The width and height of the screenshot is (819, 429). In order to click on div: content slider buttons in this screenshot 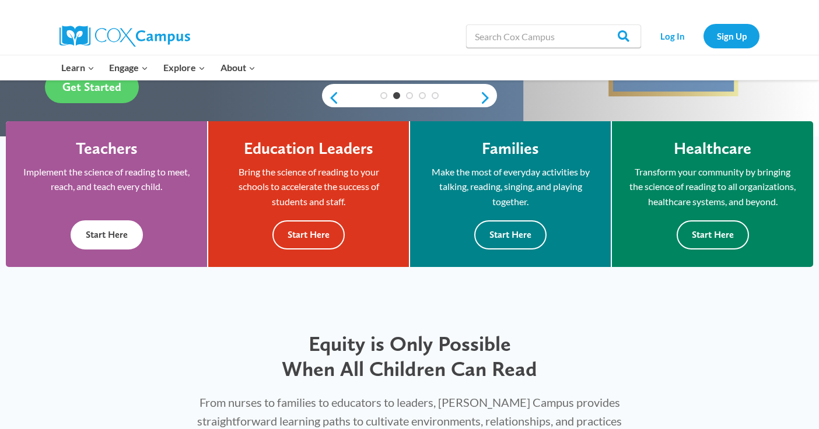, I will do `click(410, 98)`.